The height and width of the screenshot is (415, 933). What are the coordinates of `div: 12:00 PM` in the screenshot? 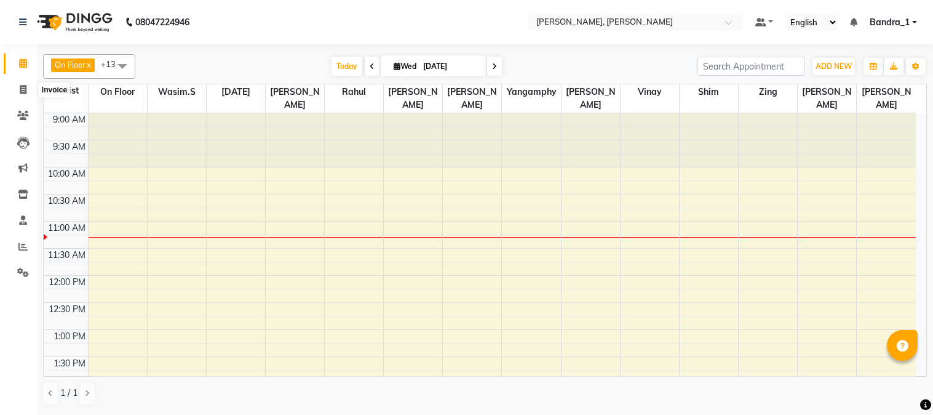 It's located at (67, 282).